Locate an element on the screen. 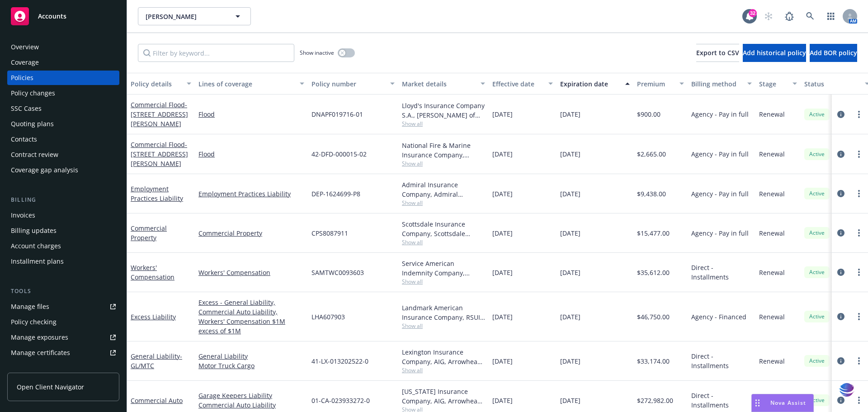 This screenshot has width=868, height=412. div: Installment plans is located at coordinates (37, 261).